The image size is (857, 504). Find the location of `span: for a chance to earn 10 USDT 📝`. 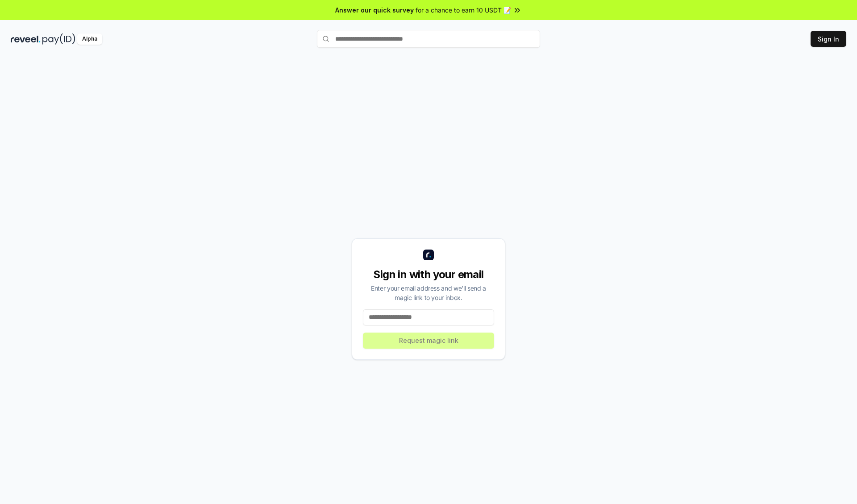

span: for a chance to earn 10 USDT 📝 is located at coordinates (464, 10).